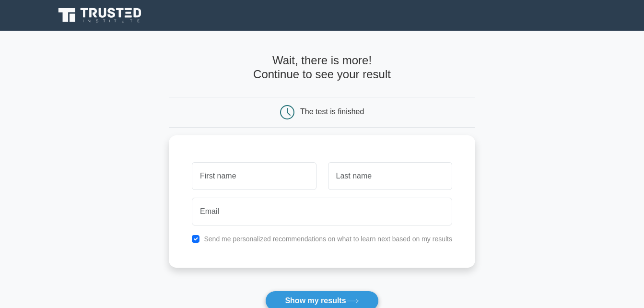 The image size is (644, 308). What do you see at coordinates (390, 177) in the screenshot?
I see `input: Last name` at bounding box center [390, 177].